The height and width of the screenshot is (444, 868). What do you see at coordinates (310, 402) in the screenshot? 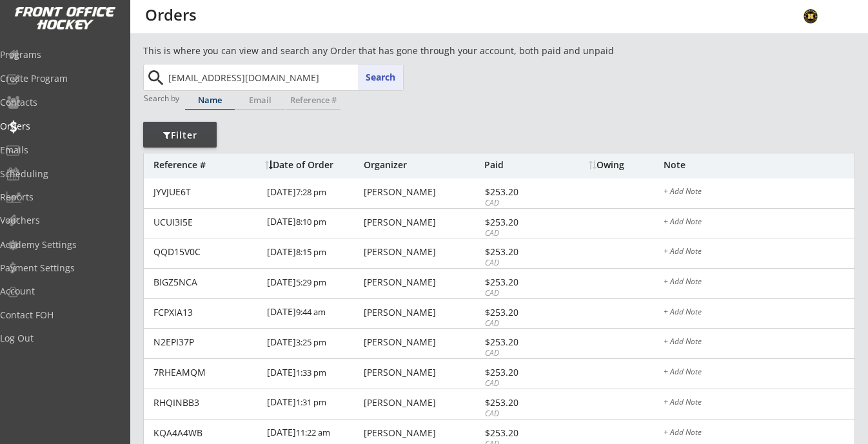
I see `font: 1:31 pm` at bounding box center [310, 402].